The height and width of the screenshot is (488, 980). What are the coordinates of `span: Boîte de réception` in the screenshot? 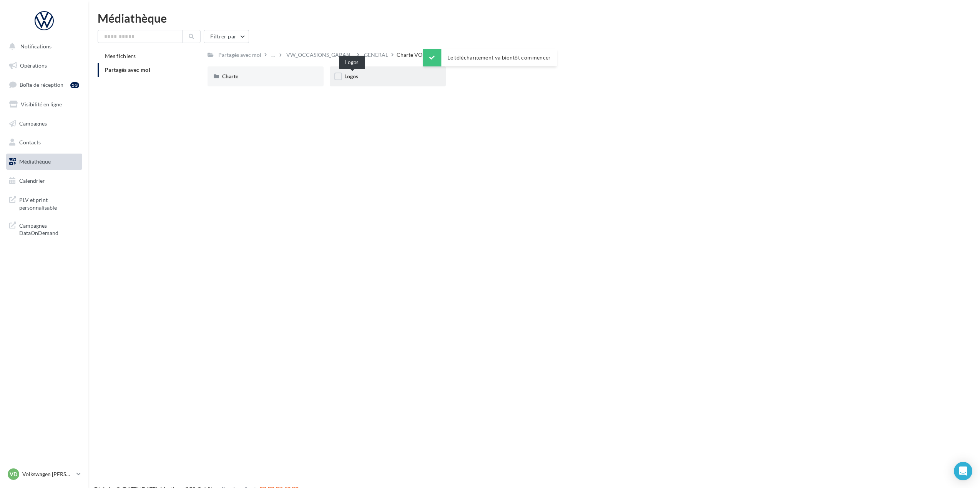 It's located at (42, 85).